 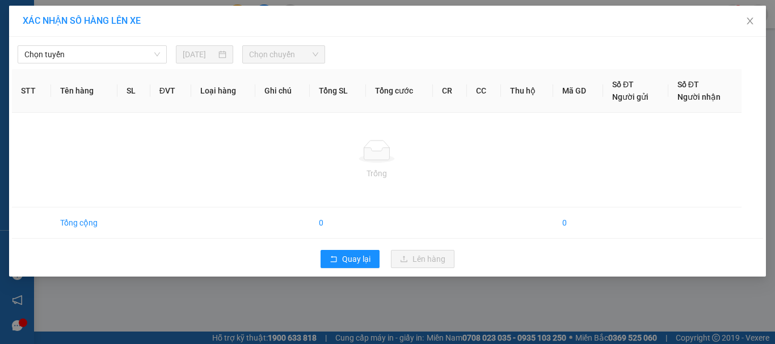 What do you see at coordinates (283, 91) in the screenshot?
I see `th: Ghi chú` at bounding box center [283, 91].